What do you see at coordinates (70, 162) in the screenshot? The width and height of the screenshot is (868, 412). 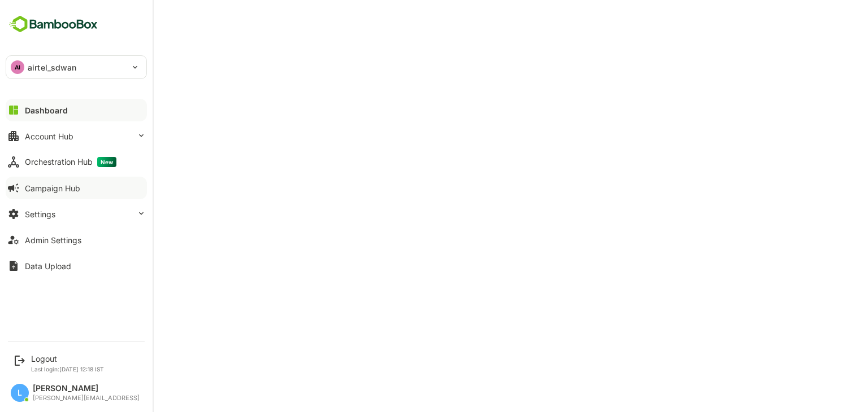 I see `div: Orchestration Hub` at bounding box center [70, 162].